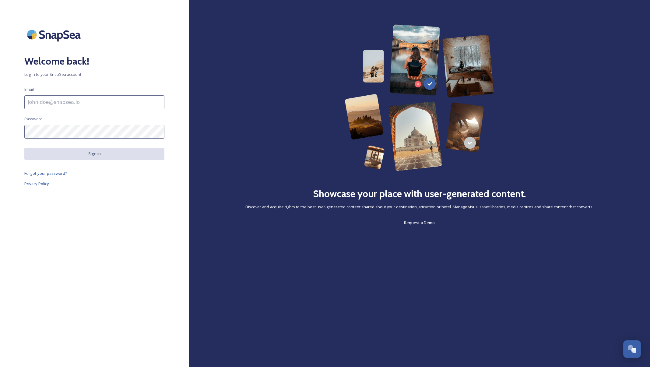 Image resolution: width=650 pixels, height=367 pixels. I want to click on img: 63b42ca75bacad526042e722_Group%20154-p-800.png, so click(420, 98).